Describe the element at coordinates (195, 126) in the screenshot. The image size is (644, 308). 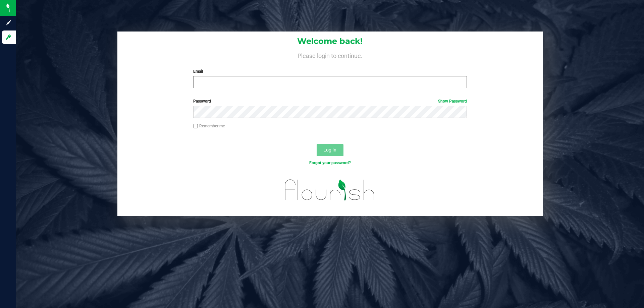
I see `input: Remember me` at that location.